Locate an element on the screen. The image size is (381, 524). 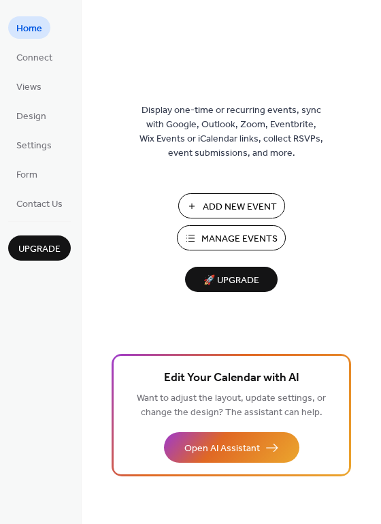
button: Add New Event is located at coordinates (231, 206).